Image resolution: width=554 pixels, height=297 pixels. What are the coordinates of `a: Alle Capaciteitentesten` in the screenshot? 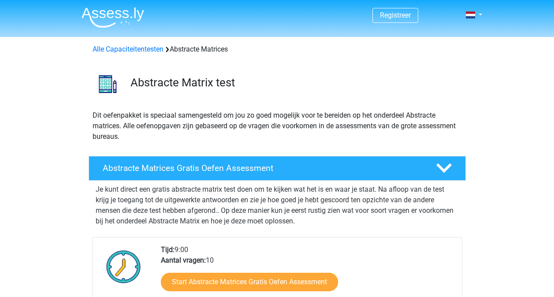 It's located at (128, 49).